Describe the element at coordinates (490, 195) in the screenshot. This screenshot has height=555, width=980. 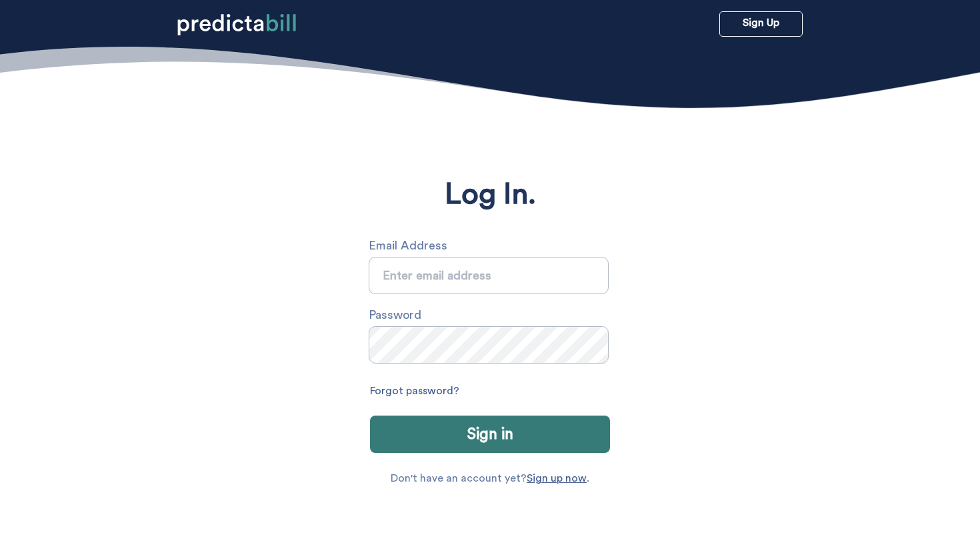
I see `p: Log In.` at that location.